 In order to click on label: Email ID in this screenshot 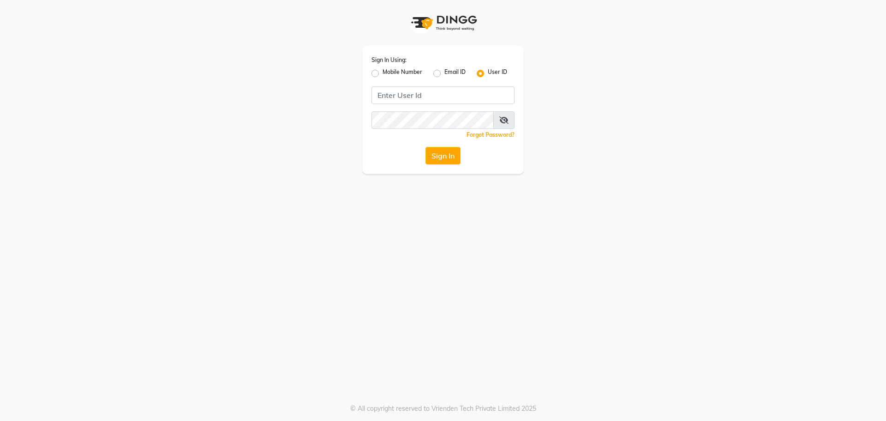, I will do `click(455, 73)`.